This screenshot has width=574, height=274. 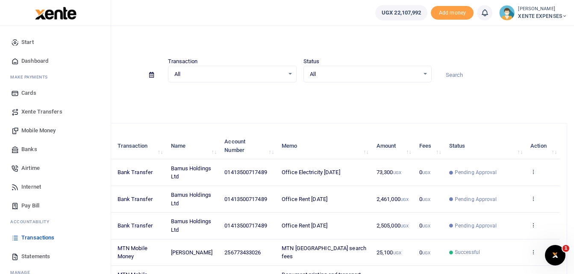 What do you see at coordinates (193, 146) in the screenshot?
I see `th: Name: activate to sort column ascending` at bounding box center [193, 146].